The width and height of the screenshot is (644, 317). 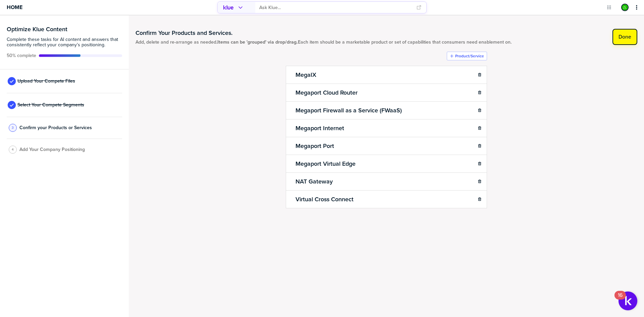 What do you see at coordinates (56, 128) in the screenshot?
I see `span: Confirm your Products or Services` at bounding box center [56, 128].